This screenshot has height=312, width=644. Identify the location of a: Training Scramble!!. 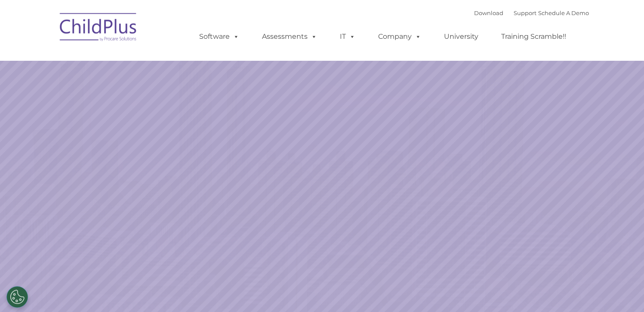
(534, 36).